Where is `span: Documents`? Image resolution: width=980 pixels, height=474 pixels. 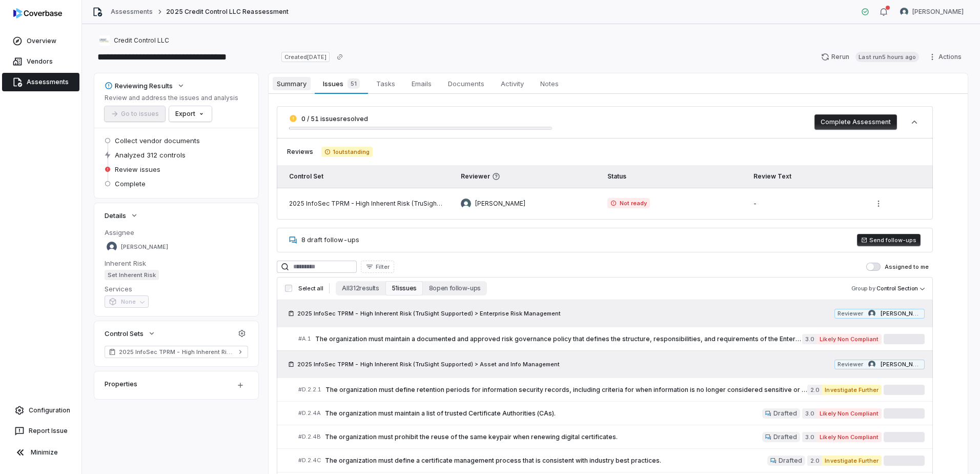 span: Documents is located at coordinates (466, 84).